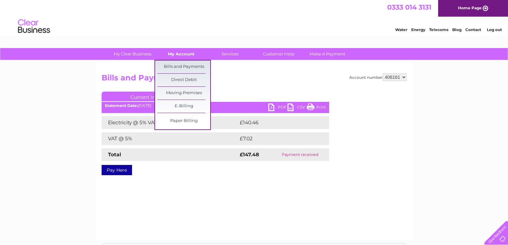  Describe the element at coordinates (276, 139) in the screenshot. I see `td: £7.02` at that location.